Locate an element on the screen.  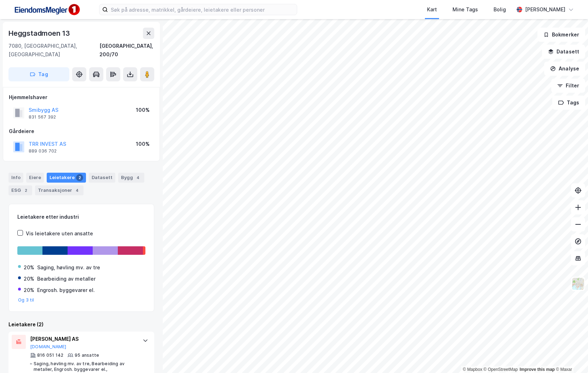
div: Bygg is located at coordinates (132, 178).